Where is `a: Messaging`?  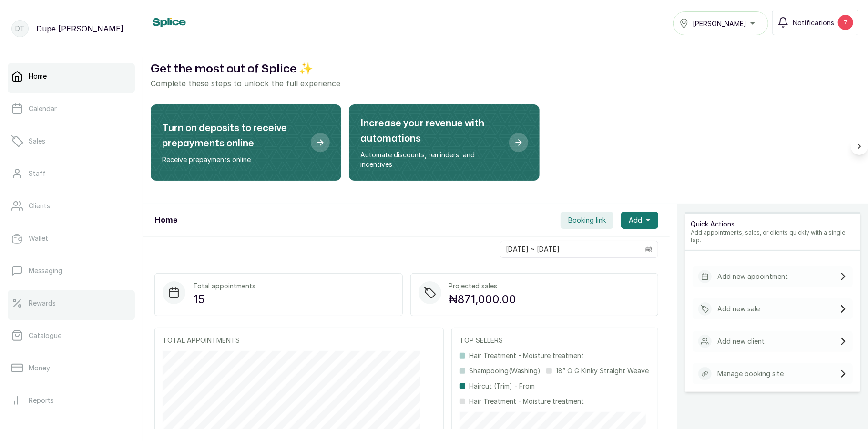 a: Messaging is located at coordinates (71, 271).